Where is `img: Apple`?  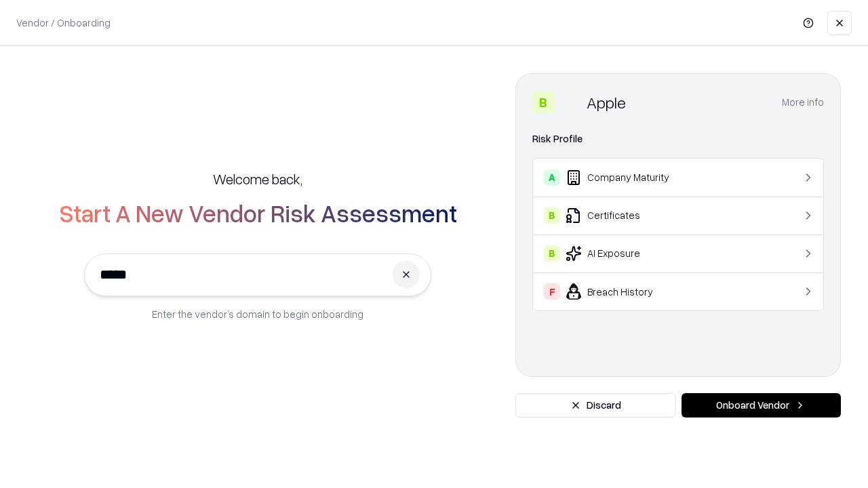 img: Apple is located at coordinates (571, 103).